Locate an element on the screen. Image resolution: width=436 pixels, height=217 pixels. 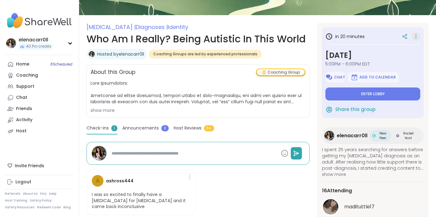
span: elenacarr0ll is located at coordinates (352, 136).